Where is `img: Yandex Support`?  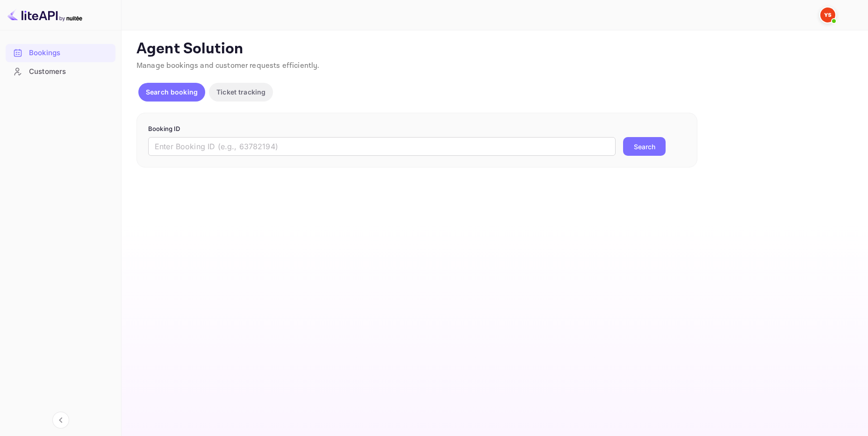 img: Yandex Support is located at coordinates (828, 15).